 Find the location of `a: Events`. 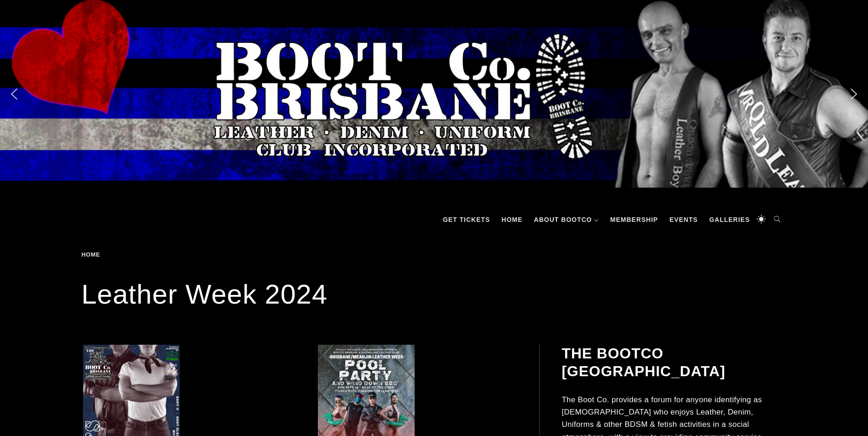

a: Events is located at coordinates (683, 219).